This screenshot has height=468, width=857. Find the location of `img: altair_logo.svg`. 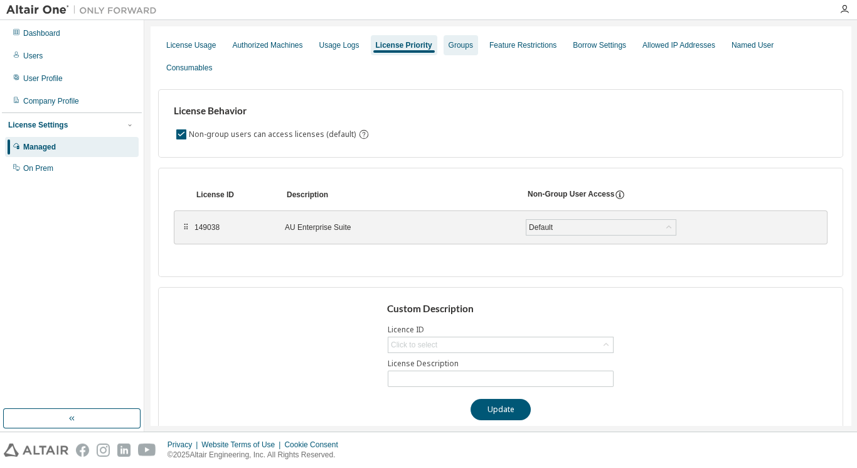

img: altair_logo.svg is located at coordinates (36, 449).